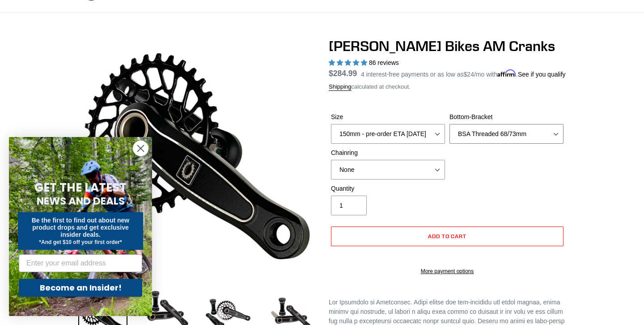 Image resolution: width=644 pixels, height=325 pixels. I want to click on label: Size, so click(388, 117).